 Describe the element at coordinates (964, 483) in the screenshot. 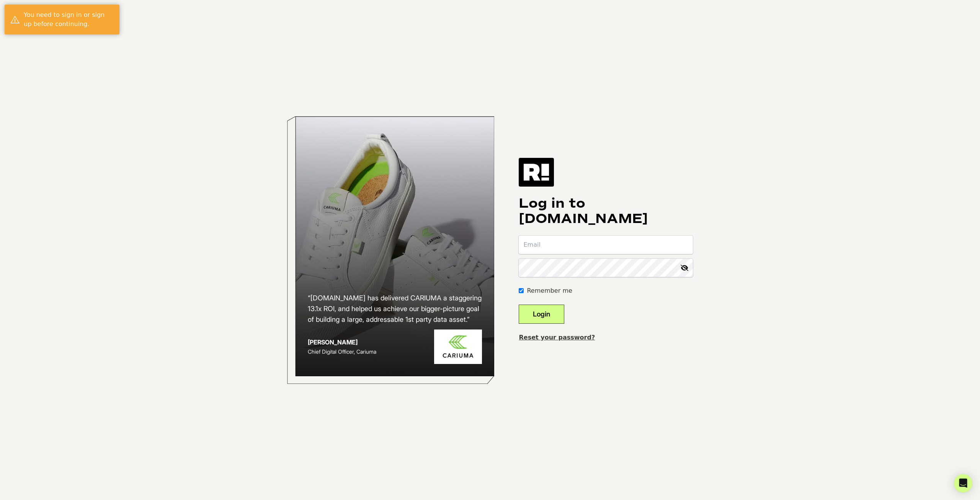

I see `div: Open Intercom Messenger` at that location.